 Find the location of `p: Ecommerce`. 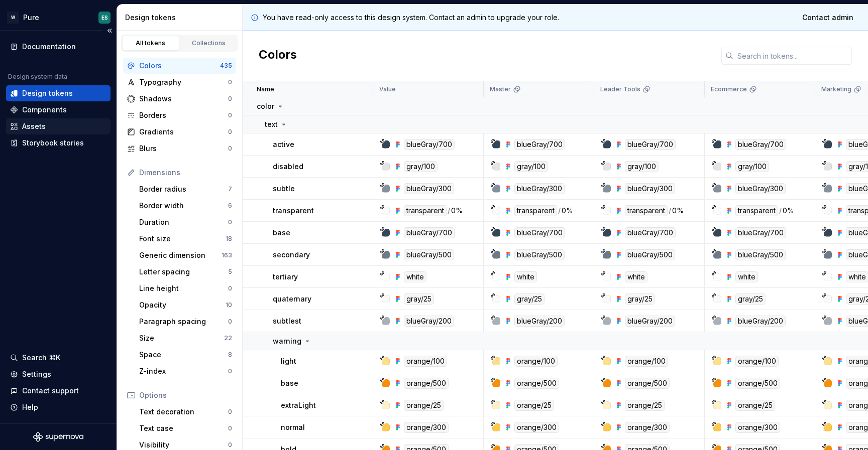

p: Ecommerce is located at coordinates (729, 89).